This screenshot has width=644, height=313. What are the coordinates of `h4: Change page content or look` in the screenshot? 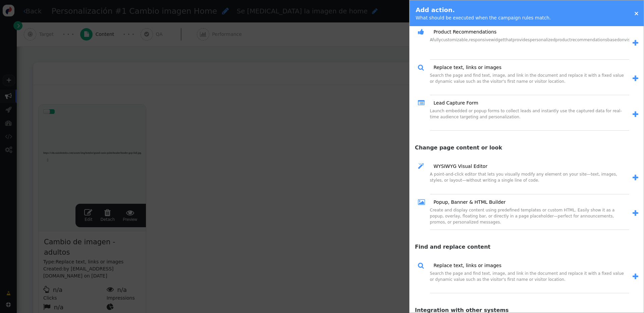 It's located at (527, 146).